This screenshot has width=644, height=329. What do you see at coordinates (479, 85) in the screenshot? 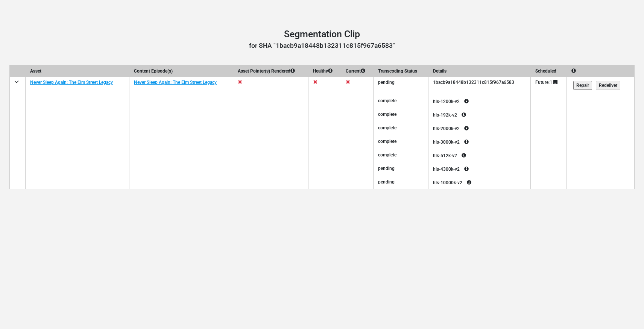
I see `td: 1bacb9a18448b132311c815f967a6583` at bounding box center [479, 85].